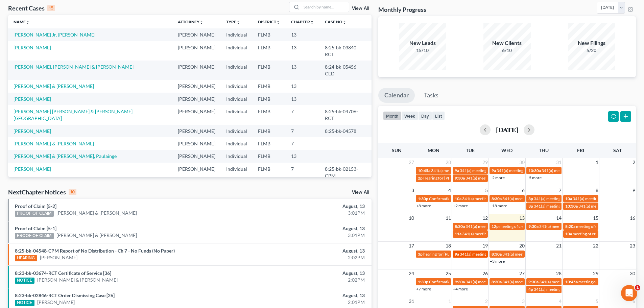 The image size is (644, 308). What do you see at coordinates (634, 190) in the screenshot?
I see `span: 9` at bounding box center [634, 190].